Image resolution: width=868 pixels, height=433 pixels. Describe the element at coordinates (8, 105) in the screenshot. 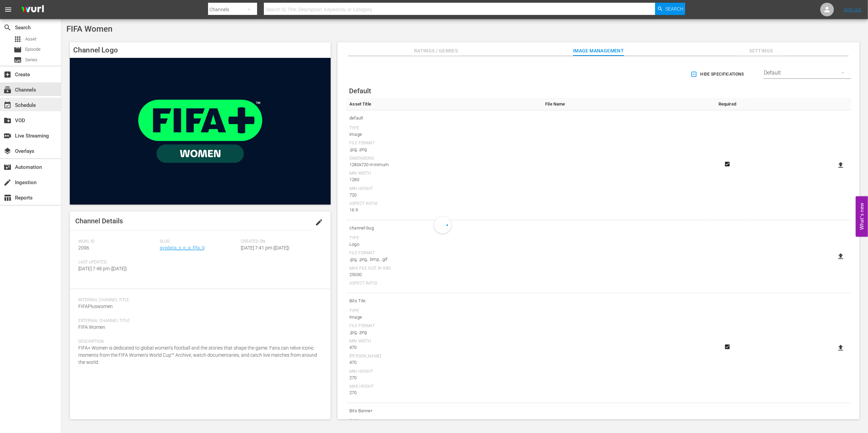

I see `span: Schedule` at that location.